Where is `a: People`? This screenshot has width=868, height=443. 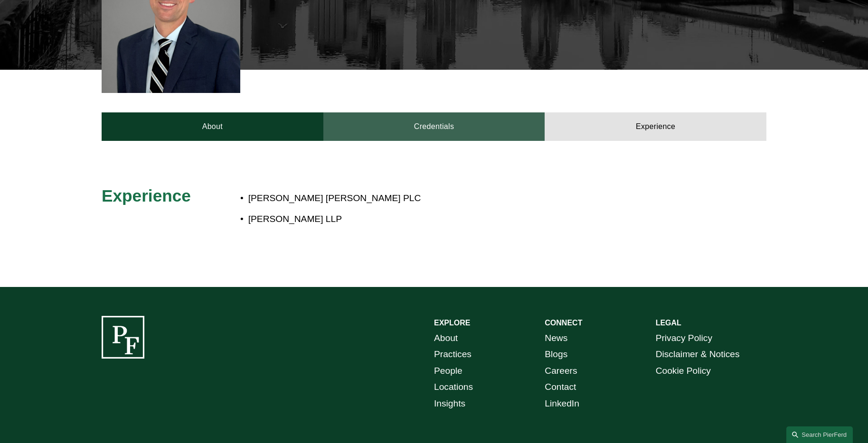 a: People is located at coordinates (448, 371).